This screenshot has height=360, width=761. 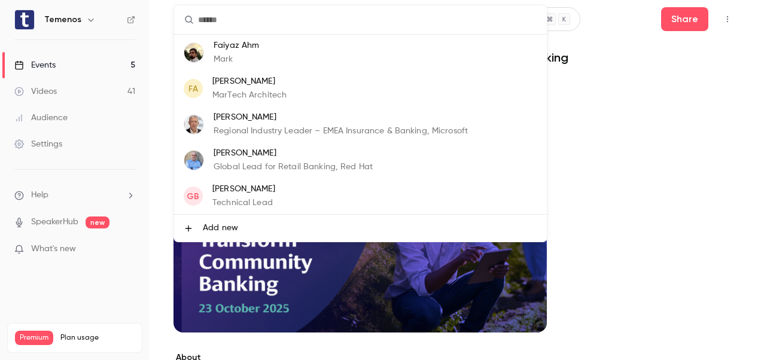 What do you see at coordinates (194, 53) in the screenshot?
I see `img: Faiyaz Ahm` at bounding box center [194, 53].